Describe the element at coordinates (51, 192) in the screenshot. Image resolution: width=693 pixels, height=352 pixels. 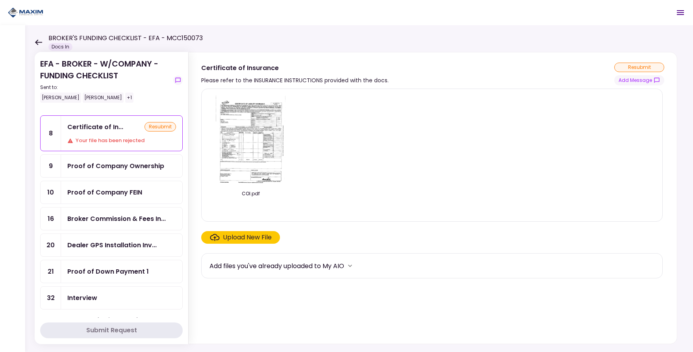
I see `div: 10` at that location.